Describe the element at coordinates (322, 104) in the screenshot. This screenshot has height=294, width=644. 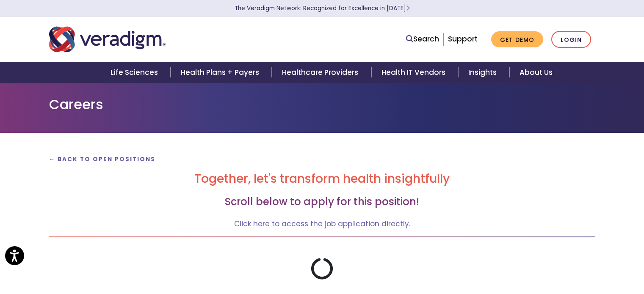
I see `h1: Careers` at that location.